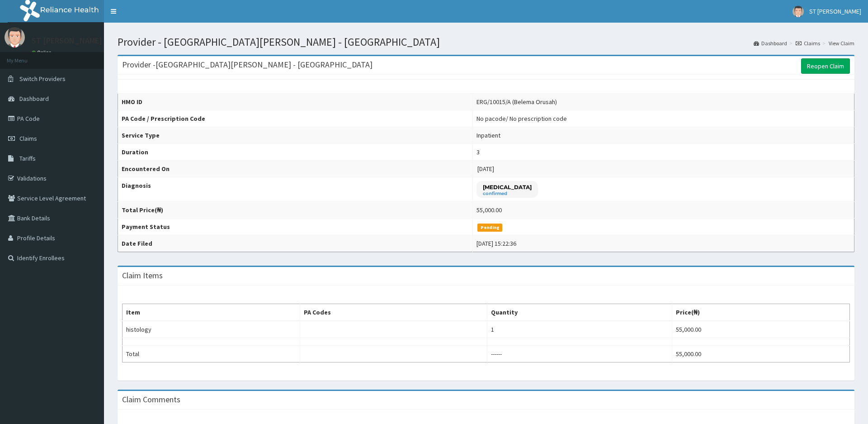 The height and width of the screenshot is (424, 868). What do you see at coordinates (295, 210) in the screenshot?
I see `th: Total Price(₦)` at bounding box center [295, 210].